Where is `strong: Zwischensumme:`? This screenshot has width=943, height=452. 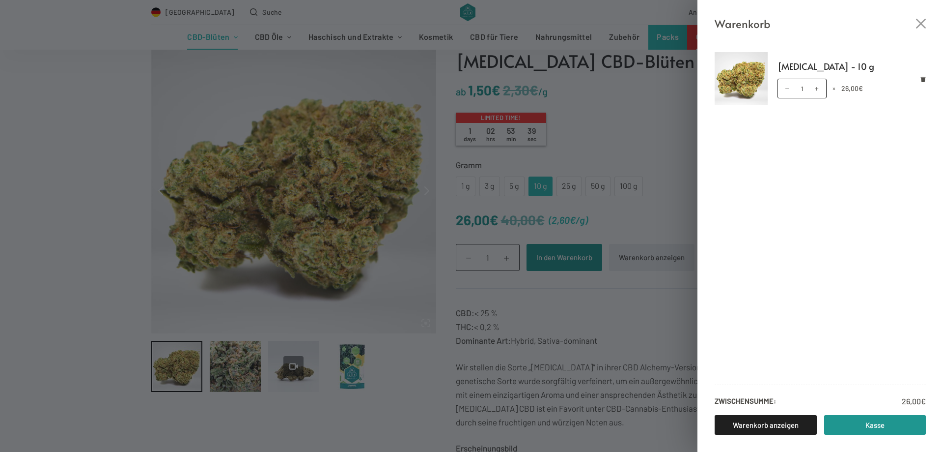 strong: Zwischensumme: is located at coordinates (745, 401).